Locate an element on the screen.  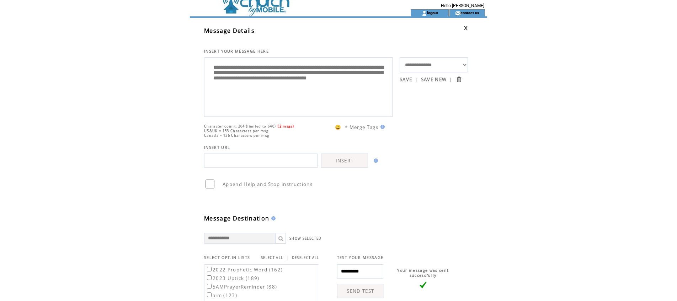
label: 2022 Prophetic Word (162) is located at coordinates (244, 269).